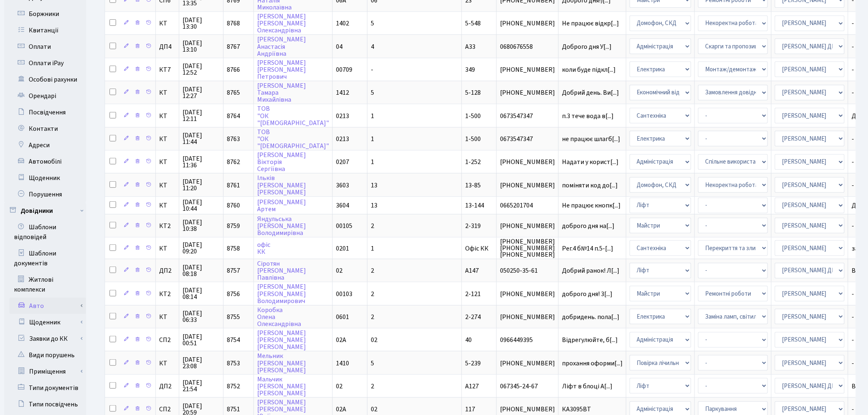 The image size is (868, 415). Describe the element at coordinates (473, 116) in the screenshot. I see `span: 1-500` at that location.